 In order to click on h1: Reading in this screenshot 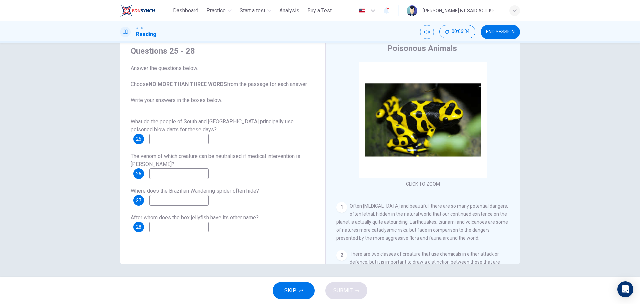, I will do `click(146, 34)`.